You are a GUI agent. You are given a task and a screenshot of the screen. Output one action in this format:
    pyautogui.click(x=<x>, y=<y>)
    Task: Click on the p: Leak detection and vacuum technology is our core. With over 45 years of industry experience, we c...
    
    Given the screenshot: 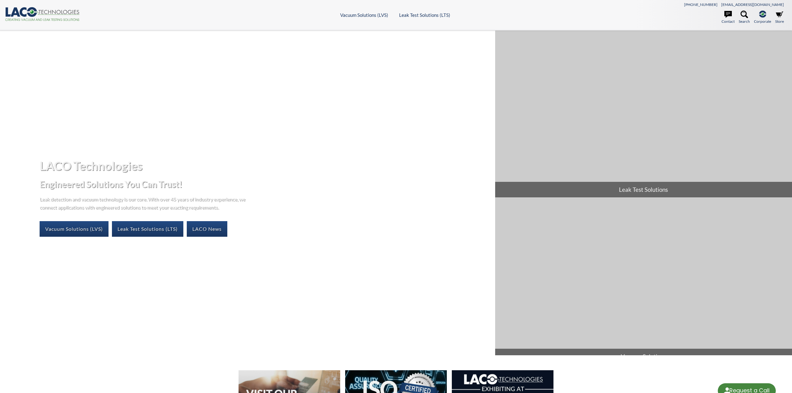 What is the action you would take?
    pyautogui.click(x=144, y=203)
    